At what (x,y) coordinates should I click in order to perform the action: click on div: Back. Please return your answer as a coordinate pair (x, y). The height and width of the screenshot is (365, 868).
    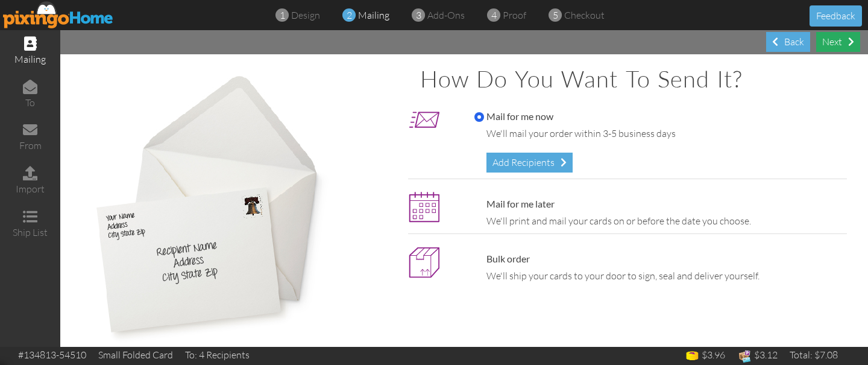
    Looking at the image, I should click on (788, 41).